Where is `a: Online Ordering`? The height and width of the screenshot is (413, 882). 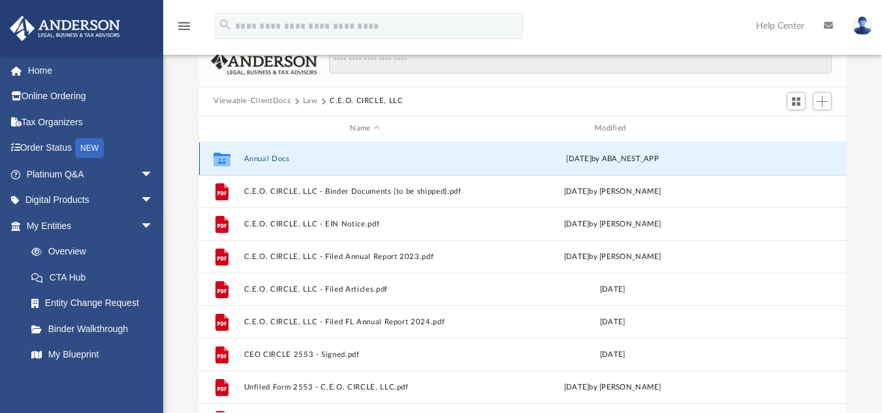 a: Online Ordering is located at coordinates (91, 97).